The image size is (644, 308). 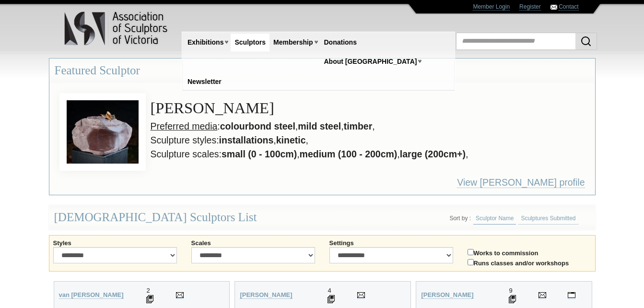 I want to click on input: Runs classes and/or workshops, so click(x=470, y=261).